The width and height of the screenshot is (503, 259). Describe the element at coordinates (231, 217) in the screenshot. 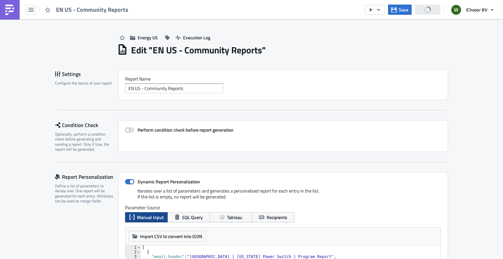

I see `button: Tableau` at that location.